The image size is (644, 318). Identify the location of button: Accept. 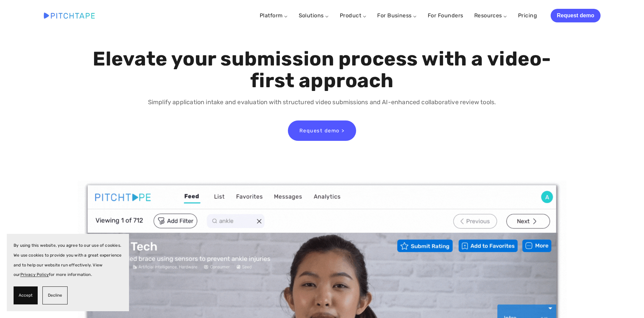
(25, 296).